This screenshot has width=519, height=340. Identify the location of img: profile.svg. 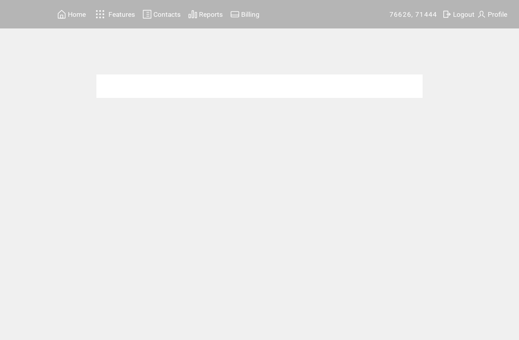
(481, 14).